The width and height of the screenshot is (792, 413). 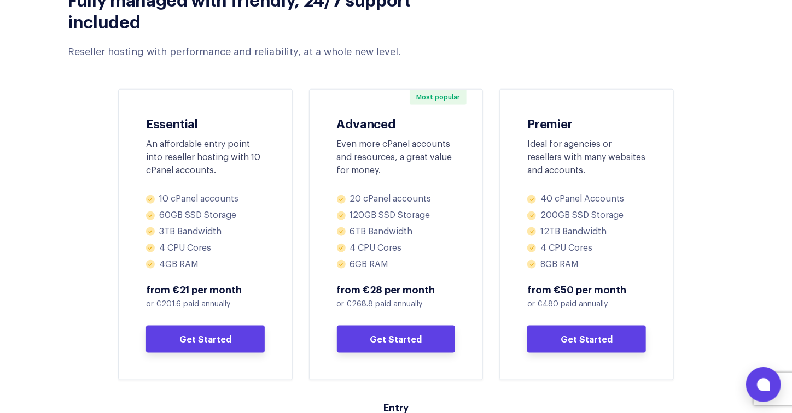 I want to click on li: 20 cPanel accounts, so click(x=396, y=199).